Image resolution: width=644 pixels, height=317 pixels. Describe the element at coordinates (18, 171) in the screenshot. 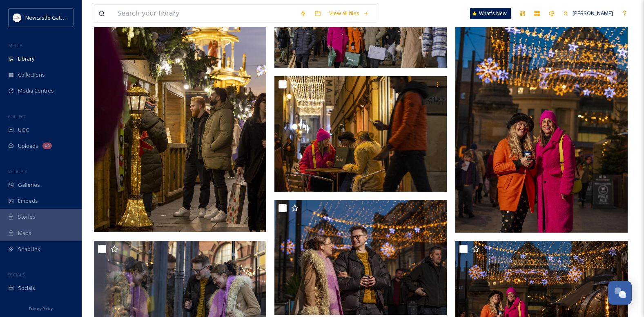

I see `span: WIDGETS` at that location.